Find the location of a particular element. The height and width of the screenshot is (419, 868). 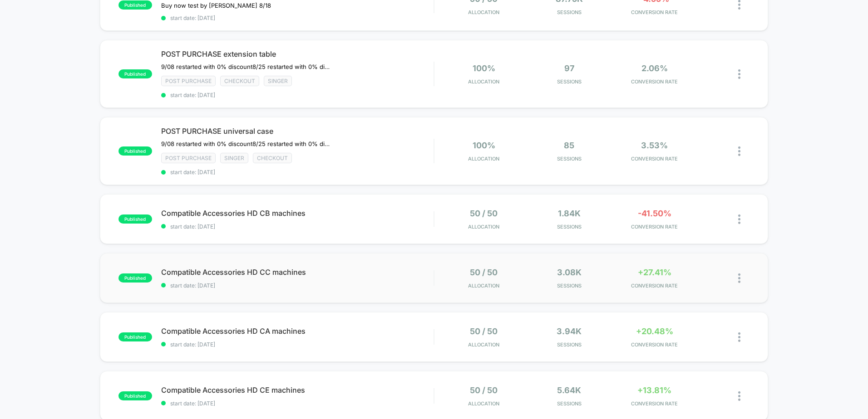

span: -41.50% is located at coordinates (654, 213).